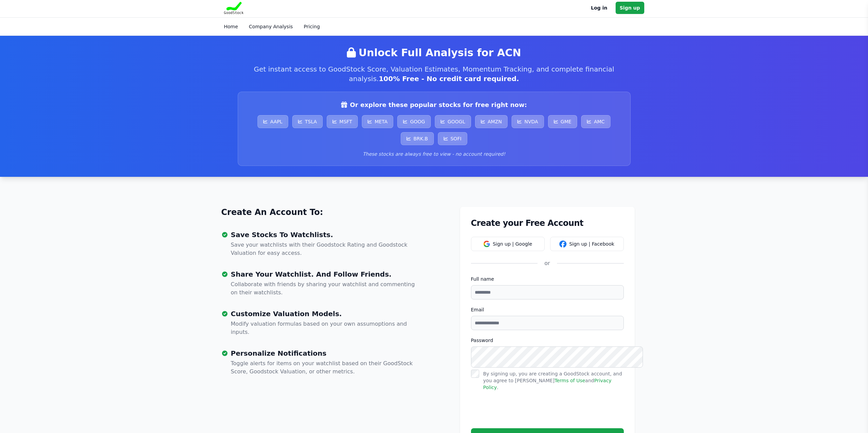  What do you see at coordinates (434, 74) in the screenshot?
I see `p: Get instant access to GoodStock Score, Valuation Estimates, Momentum Tracking, and complete finan...` at bounding box center [434, 74].